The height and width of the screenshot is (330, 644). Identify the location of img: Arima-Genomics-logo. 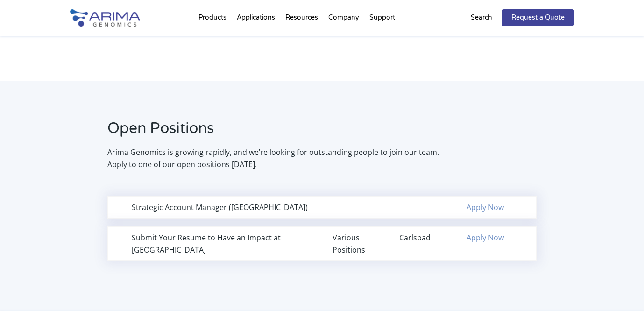
(105, 18).